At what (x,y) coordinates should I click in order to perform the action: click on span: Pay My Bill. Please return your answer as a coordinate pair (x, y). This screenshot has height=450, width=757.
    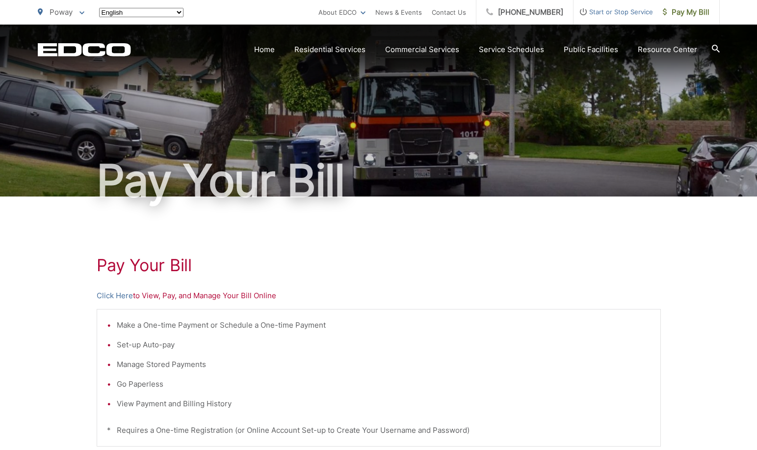
    Looking at the image, I should click on (686, 12).